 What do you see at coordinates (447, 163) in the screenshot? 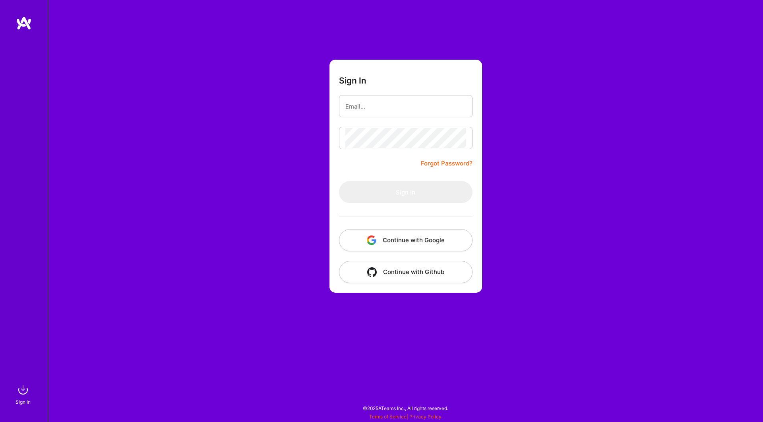
I see `a: Forgot Password?` at bounding box center [447, 163].